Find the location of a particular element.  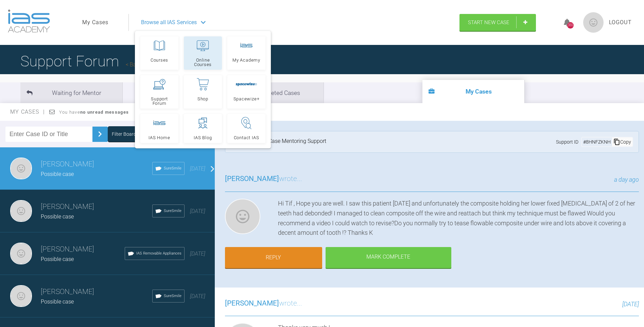

span: IAS Removable Appliances is located at coordinates (158, 253).